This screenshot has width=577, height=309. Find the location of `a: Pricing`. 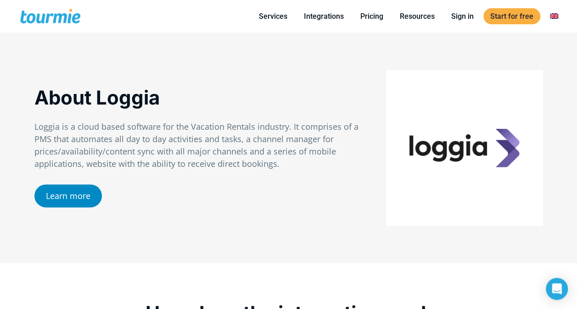

a: Pricing is located at coordinates (372, 16).